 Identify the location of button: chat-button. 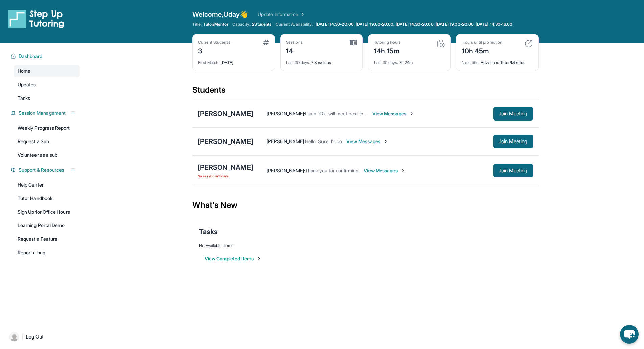
(630, 334).